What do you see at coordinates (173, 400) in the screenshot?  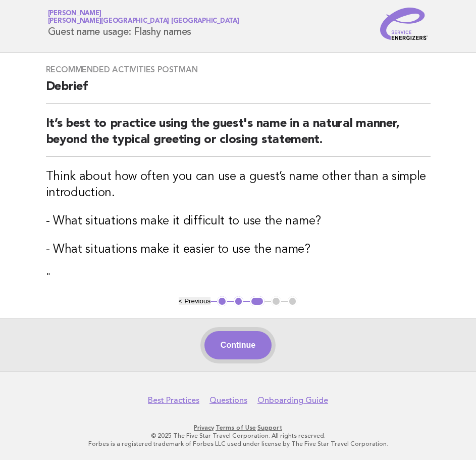 I see `a: Best Practices` at bounding box center [173, 400].